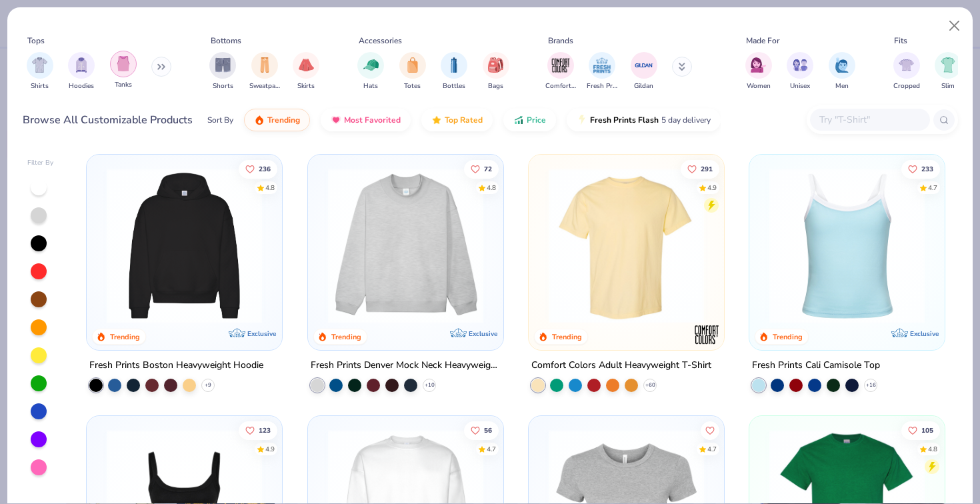 The width and height of the screenshot is (980, 504). What do you see at coordinates (561, 40) in the screenshot?
I see `div: Brands` at bounding box center [561, 40].